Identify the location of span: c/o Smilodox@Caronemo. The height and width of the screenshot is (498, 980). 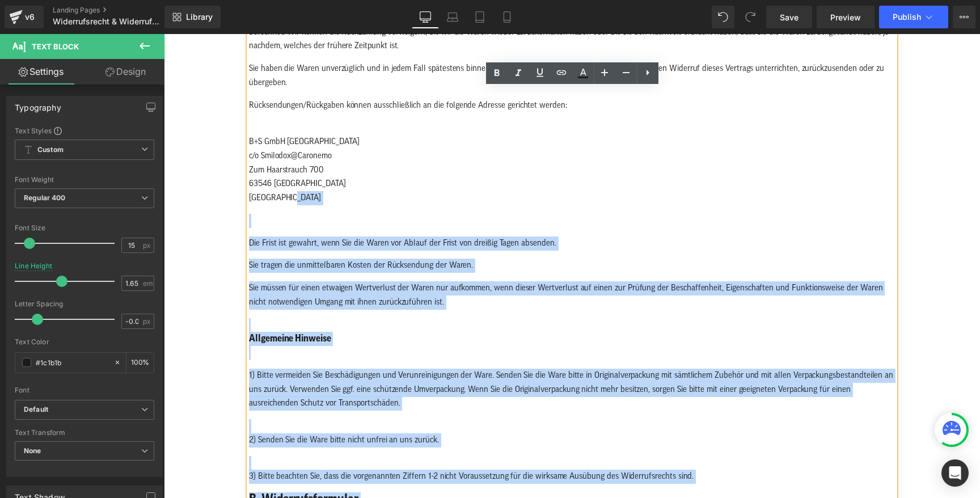
(126, 121).